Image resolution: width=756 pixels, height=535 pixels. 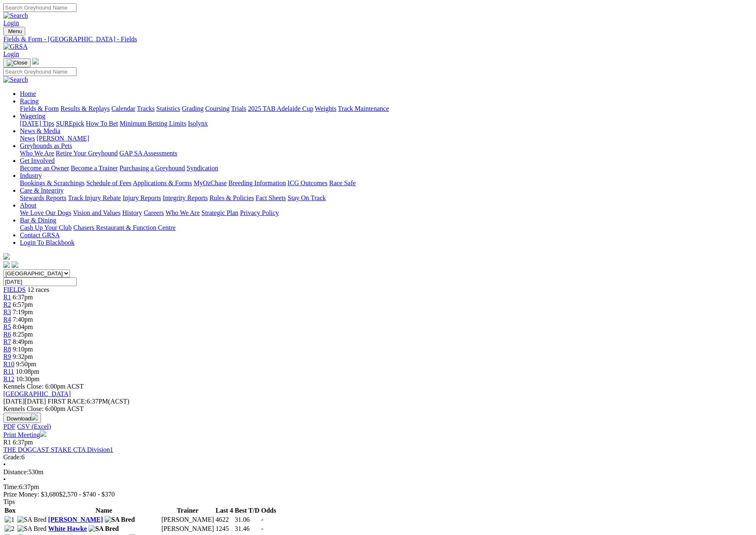 What do you see at coordinates (23, 319) in the screenshot?
I see `span: 7:40pm` at bounding box center [23, 319].